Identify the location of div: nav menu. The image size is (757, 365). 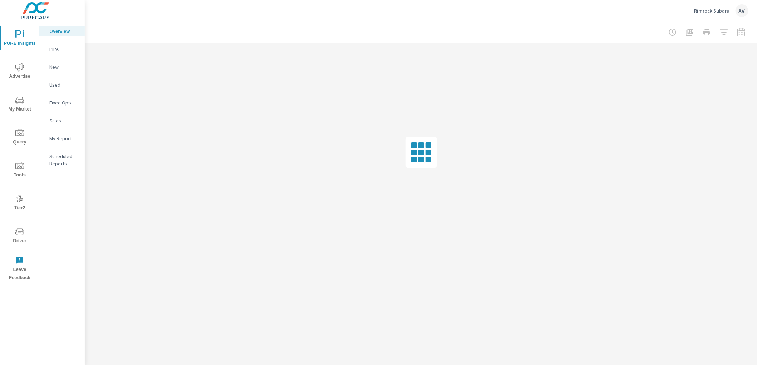
(20, 153).